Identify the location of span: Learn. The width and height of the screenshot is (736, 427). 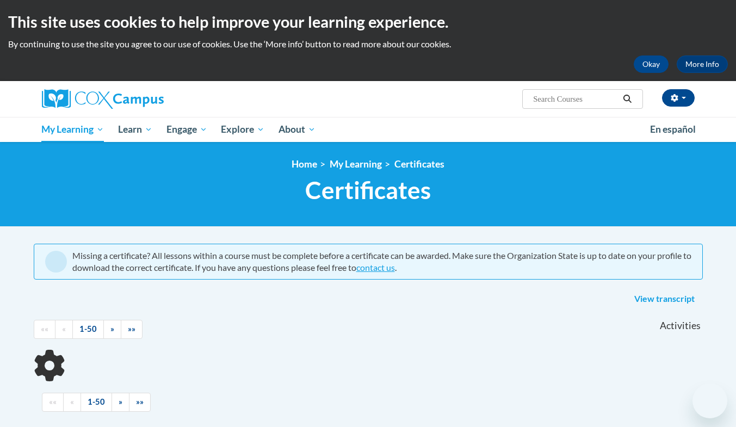
(135, 129).